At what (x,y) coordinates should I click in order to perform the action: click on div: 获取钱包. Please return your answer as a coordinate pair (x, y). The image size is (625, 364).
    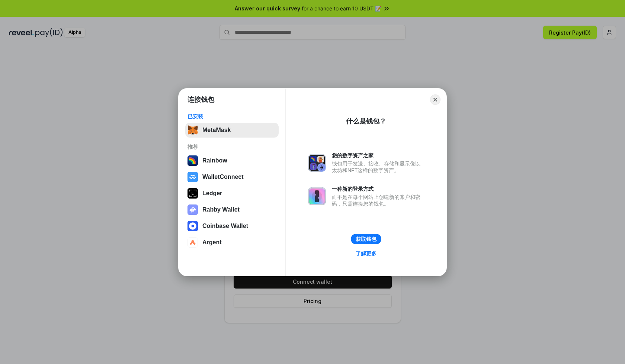
    Looking at the image, I should click on (366, 239).